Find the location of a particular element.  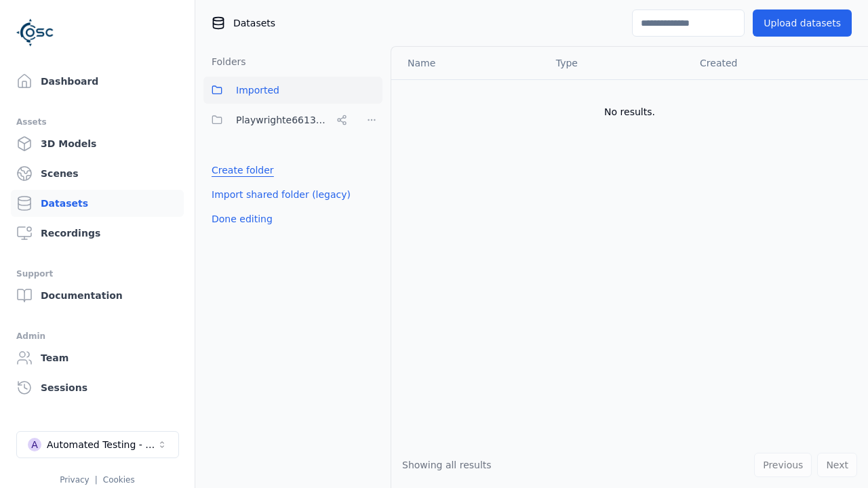

td: No results. is located at coordinates (629, 112).